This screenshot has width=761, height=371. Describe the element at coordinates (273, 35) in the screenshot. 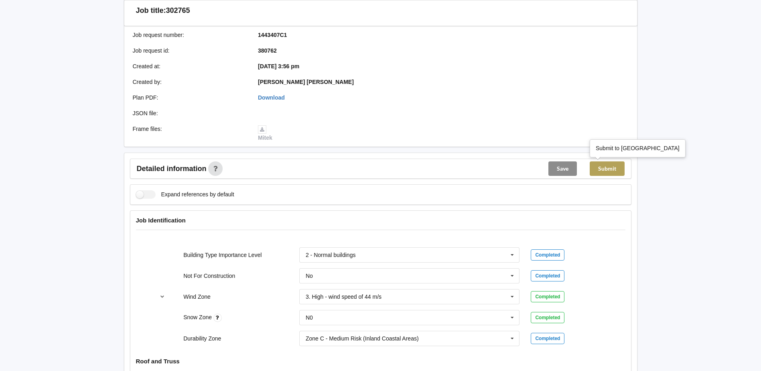

I see `b: 1443407C1` at that location.